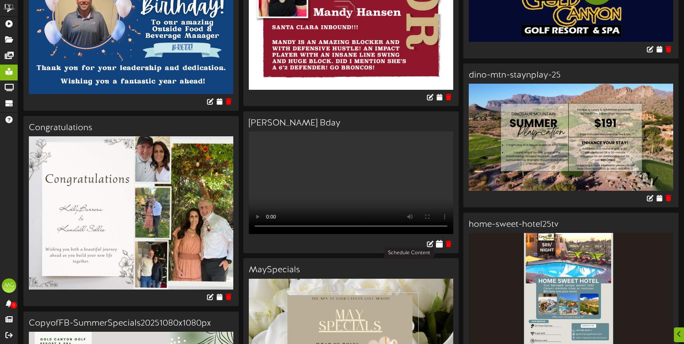 The image size is (684, 344). I want to click on span: 0, so click(14, 305).